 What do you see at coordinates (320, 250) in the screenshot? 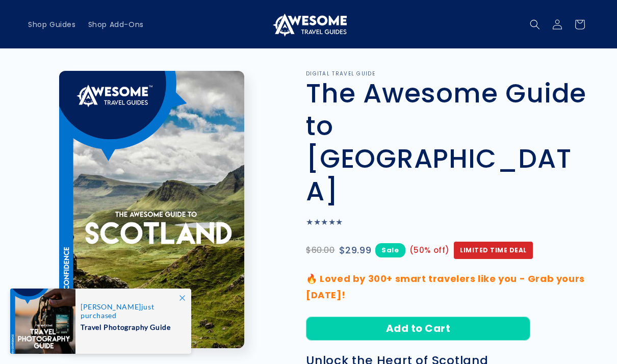
I see `span: $60.00` at bounding box center [320, 250].